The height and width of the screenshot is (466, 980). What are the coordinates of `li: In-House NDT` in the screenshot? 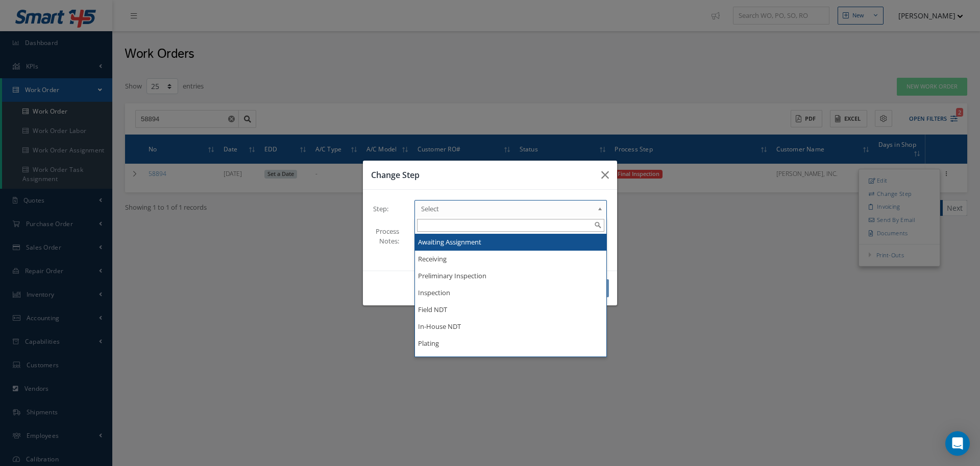 It's located at (511, 326).